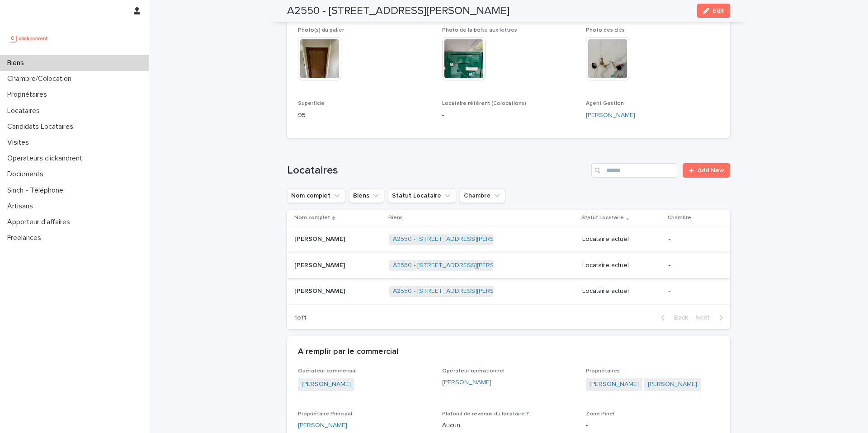 This screenshot has height=433, width=868. What do you see at coordinates (300, 318) in the screenshot?
I see `p: 1 of 1` at bounding box center [300, 318].